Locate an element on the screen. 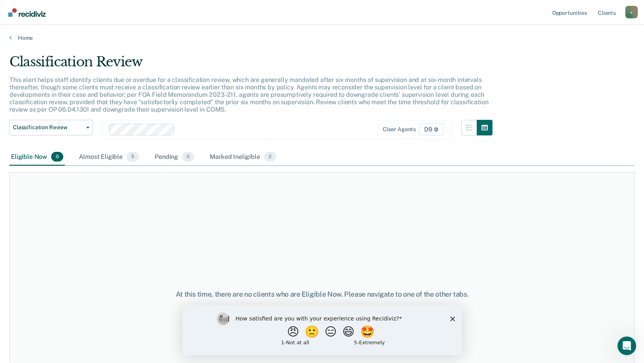 The width and height of the screenshot is (644, 363). div: At this time, there are no clients who are Eligible Now. Please navigate to one of the other tabs. is located at coordinates (322, 294).